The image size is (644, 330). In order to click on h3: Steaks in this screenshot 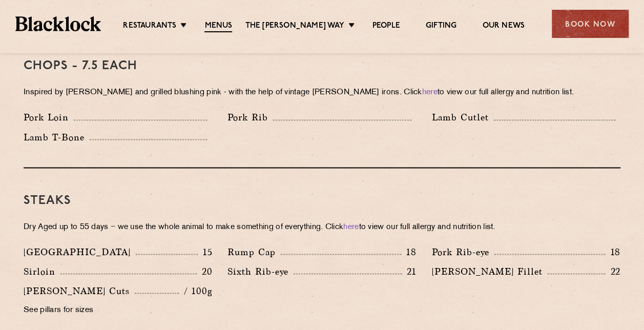, I will do `click(322, 200)`.